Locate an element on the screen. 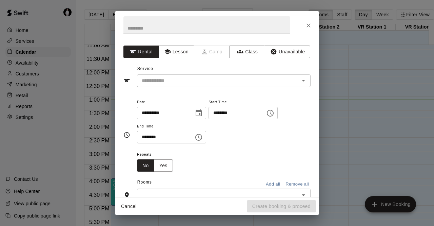 The height and width of the screenshot is (226, 434). button: Choose time, selected time is 8:30 AM is located at coordinates (199, 137).